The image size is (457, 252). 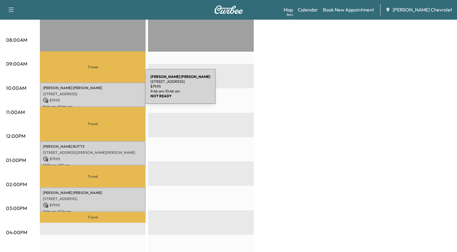 What do you see at coordinates (348, 10) in the screenshot?
I see `a: Book New Appointment` at bounding box center [348, 10].